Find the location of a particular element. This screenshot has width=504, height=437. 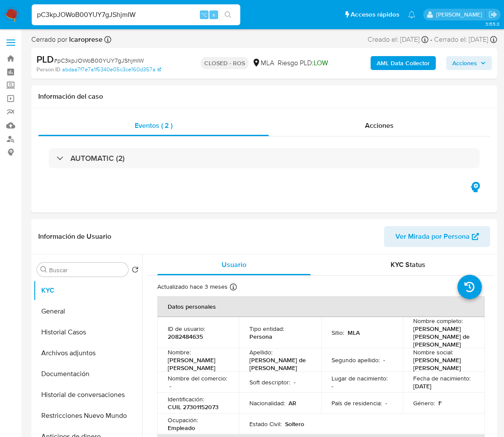

div: MLA is located at coordinates (263, 63).